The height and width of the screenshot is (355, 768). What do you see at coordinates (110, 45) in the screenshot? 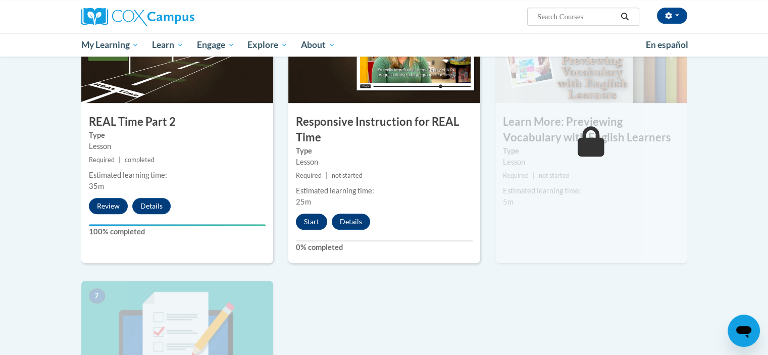
I see `a: My Learning` at bounding box center [110, 45].